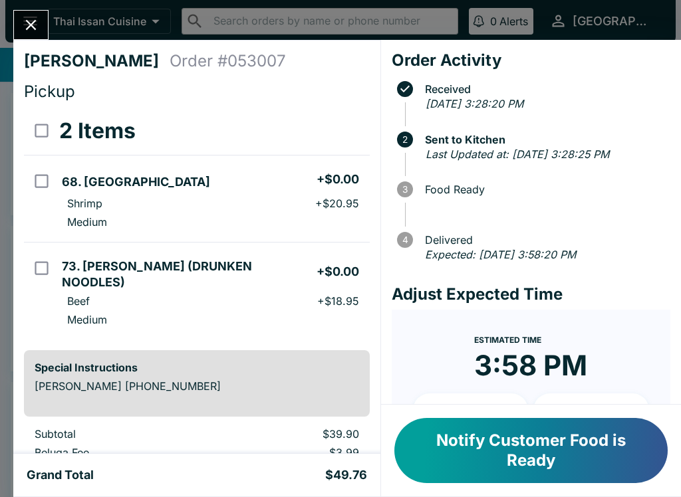  I want to click on time: 3:58 PM, so click(531, 366).